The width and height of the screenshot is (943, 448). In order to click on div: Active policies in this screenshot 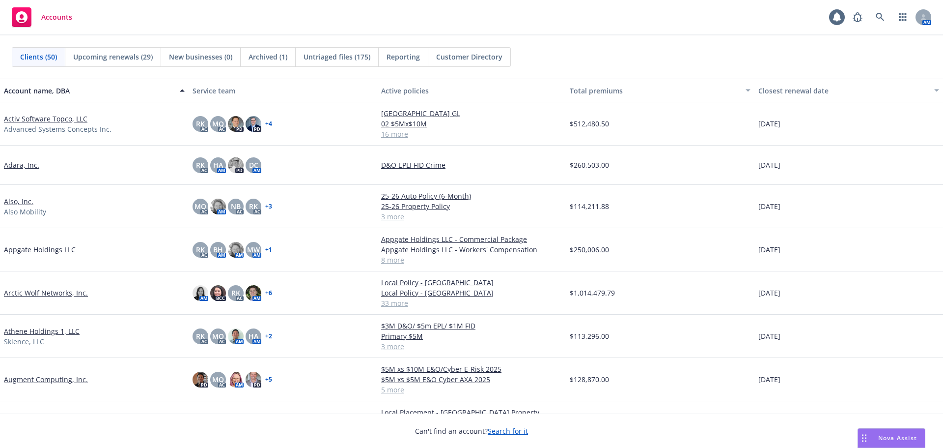, I will do `click(472, 90)`.